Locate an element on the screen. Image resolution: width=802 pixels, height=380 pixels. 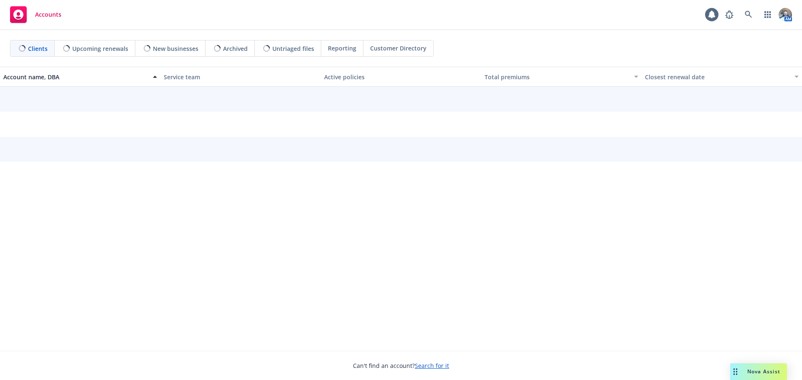
div: Closest renewal date is located at coordinates (717, 77).